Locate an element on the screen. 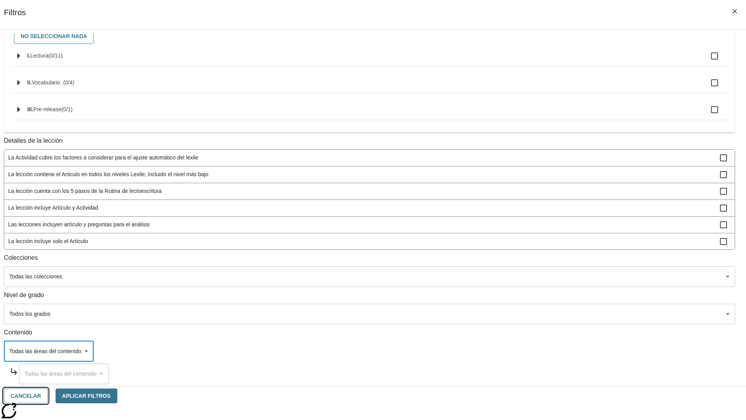 The height and width of the screenshot is (420, 746). button: Aplicar Filtros is located at coordinates (86, 396).